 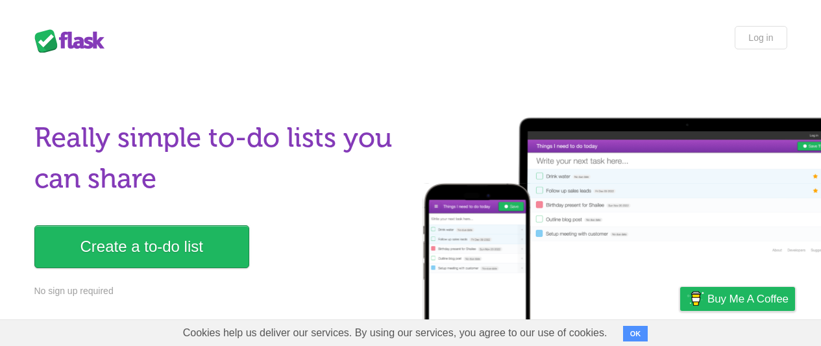 I want to click on img: Buy me a coffee, so click(x=695, y=298).